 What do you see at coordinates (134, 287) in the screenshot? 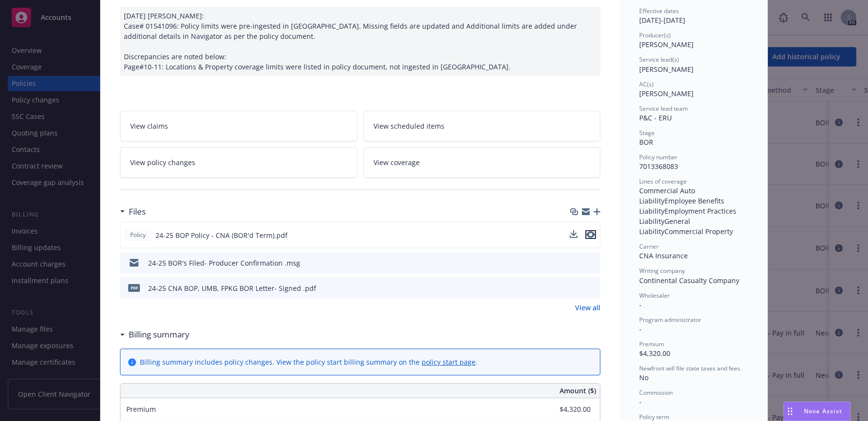
I see `span: pdf` at bounding box center [134, 287].